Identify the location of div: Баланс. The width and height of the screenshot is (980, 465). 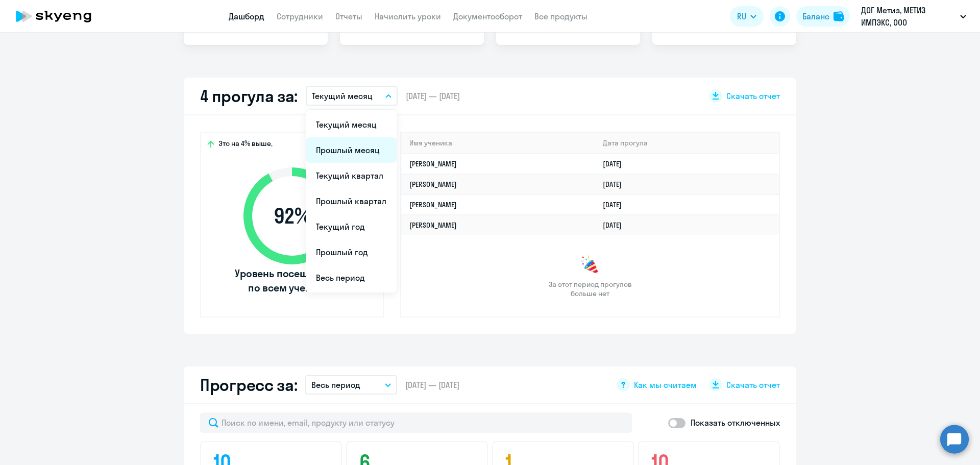
(815, 16).